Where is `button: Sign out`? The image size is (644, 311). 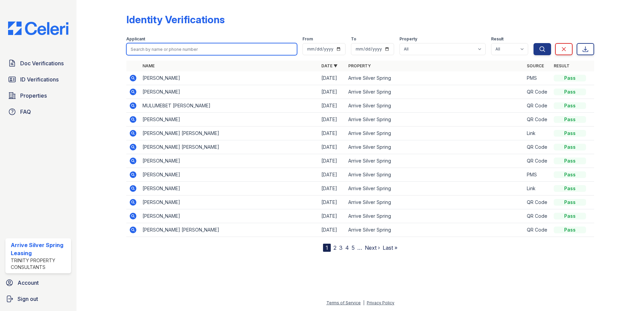
button: Sign out is located at coordinates (38, 299).